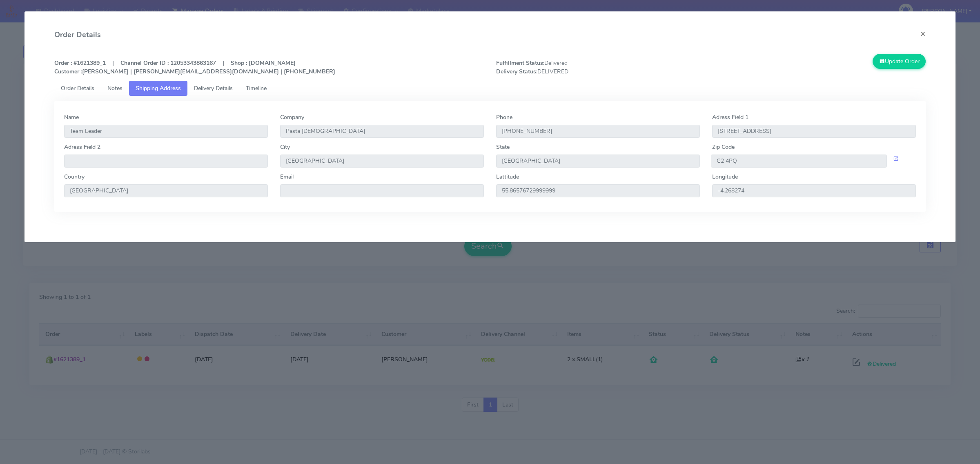 This screenshot has width=980, height=464. I want to click on button: Update Order, so click(899, 61).